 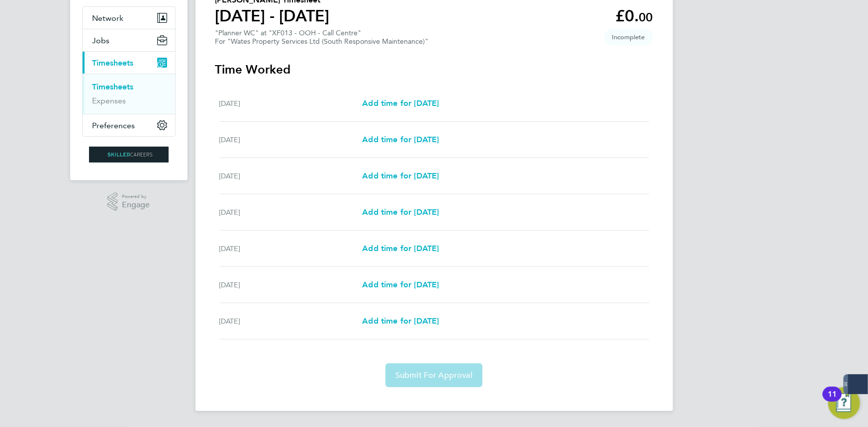 I want to click on button: Timesheets, so click(x=129, y=62).